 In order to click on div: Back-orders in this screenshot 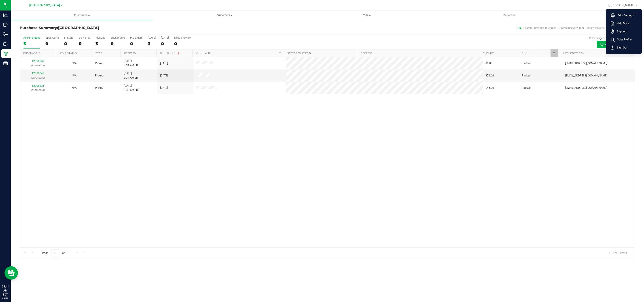, I will do `click(117, 38)`.